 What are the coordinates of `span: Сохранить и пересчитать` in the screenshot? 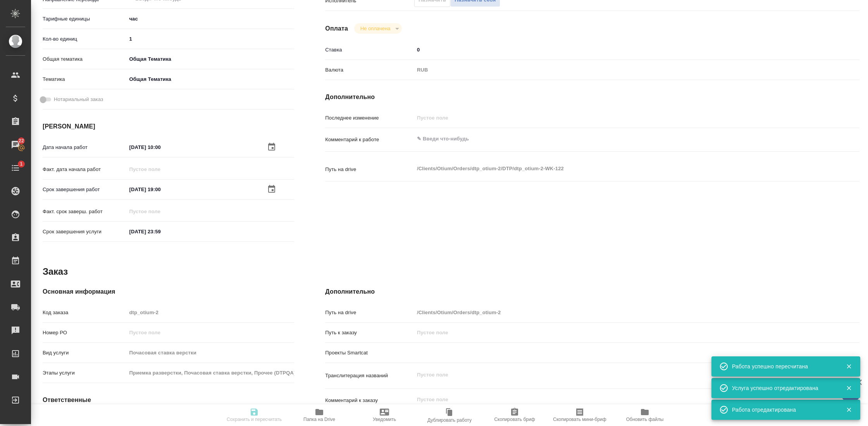 It's located at (254, 419).